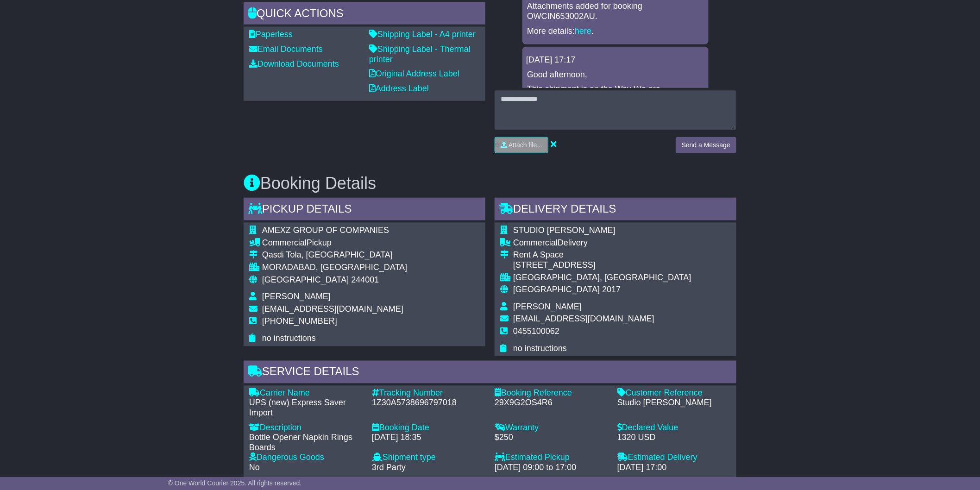  Describe the element at coordinates (286, 49) in the screenshot. I see `a: Email Documents` at that location.